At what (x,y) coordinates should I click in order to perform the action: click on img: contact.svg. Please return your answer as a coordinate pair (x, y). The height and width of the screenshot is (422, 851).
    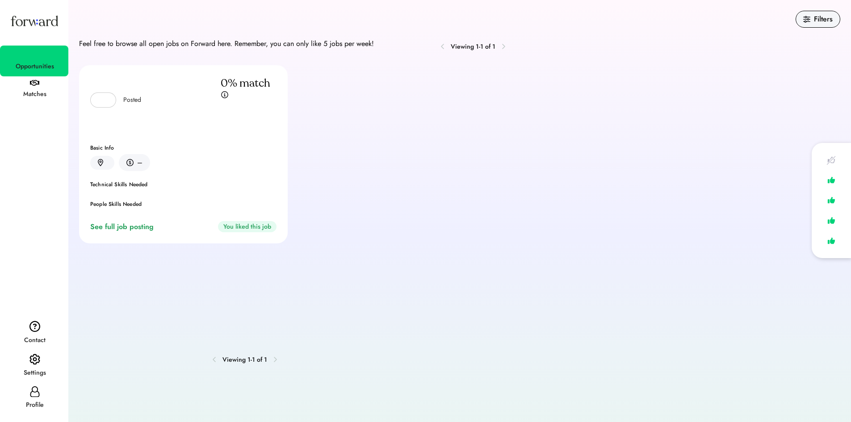
    Looking at the image, I should click on (35, 327).